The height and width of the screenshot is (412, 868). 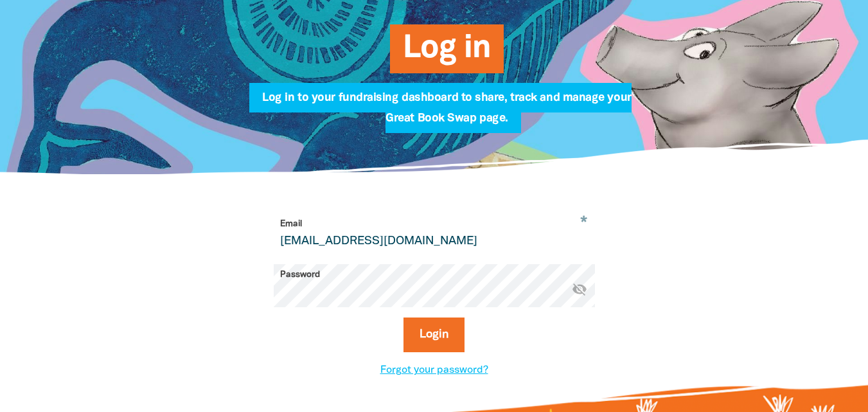 I want to click on a: Forgot your password?, so click(x=434, y=370).